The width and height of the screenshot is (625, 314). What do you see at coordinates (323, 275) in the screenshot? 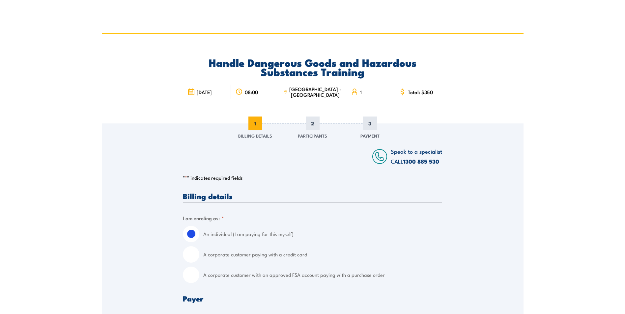
I see `label: A corporate customer with an approved FSA account paying with a purchase order` at bounding box center [323, 275].